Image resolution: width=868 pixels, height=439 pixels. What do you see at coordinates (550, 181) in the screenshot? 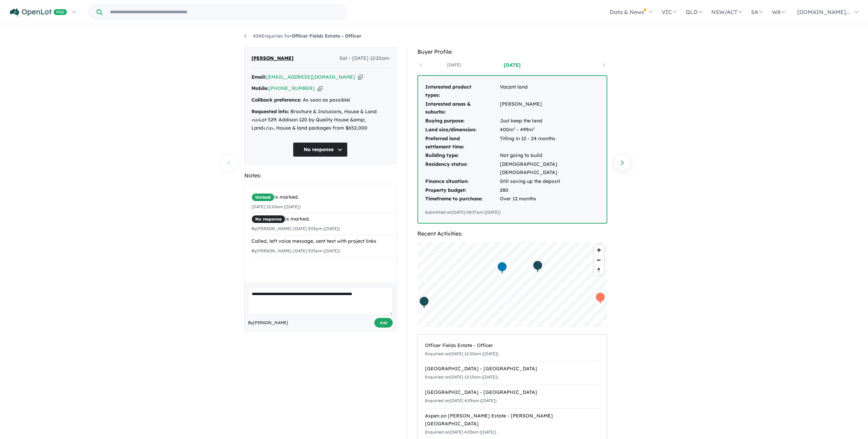
I see `td: Still saving up the deposit` at bounding box center [550, 181].